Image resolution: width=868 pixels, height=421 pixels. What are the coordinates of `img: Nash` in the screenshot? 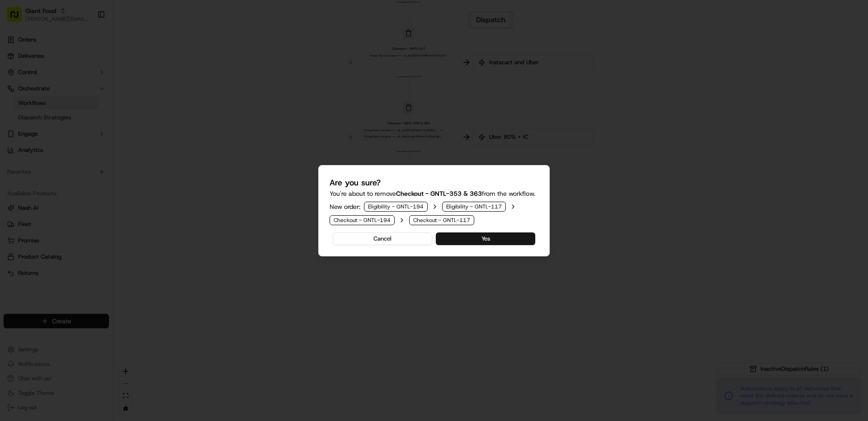 It's located at (18, 18).